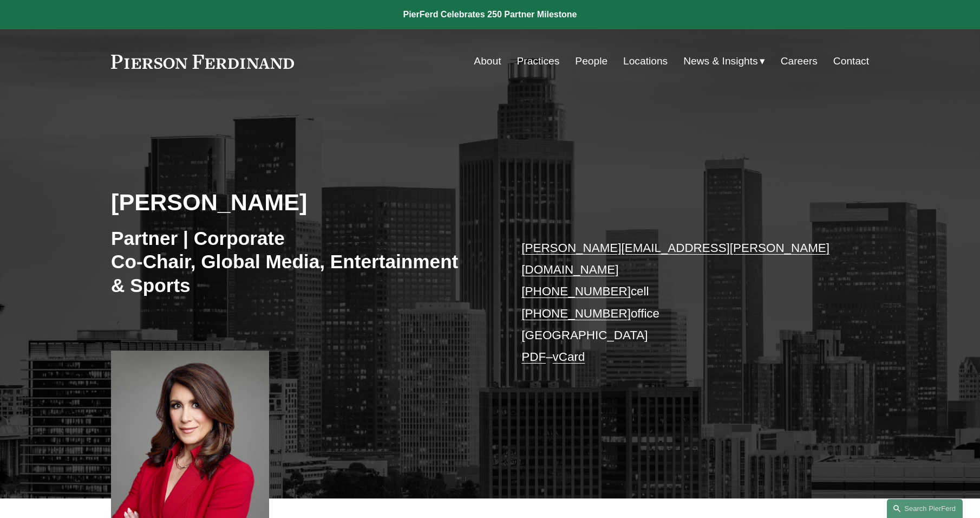 The image size is (980, 518). Describe the element at coordinates (533, 356) in the screenshot. I see `a: PDF` at that location.